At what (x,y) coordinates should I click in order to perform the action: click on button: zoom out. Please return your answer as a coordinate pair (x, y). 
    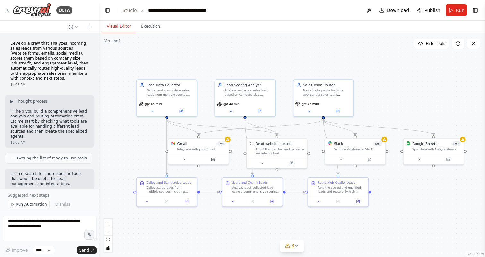
    Looking at the image, I should click on (108, 231).